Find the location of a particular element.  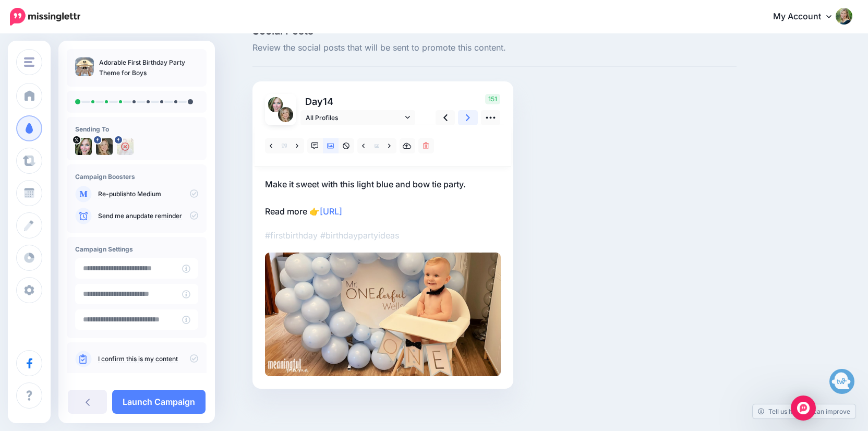

img: bc9f99de5a09d1b26375e7484c12ce28.jpg is located at coordinates (383, 314).